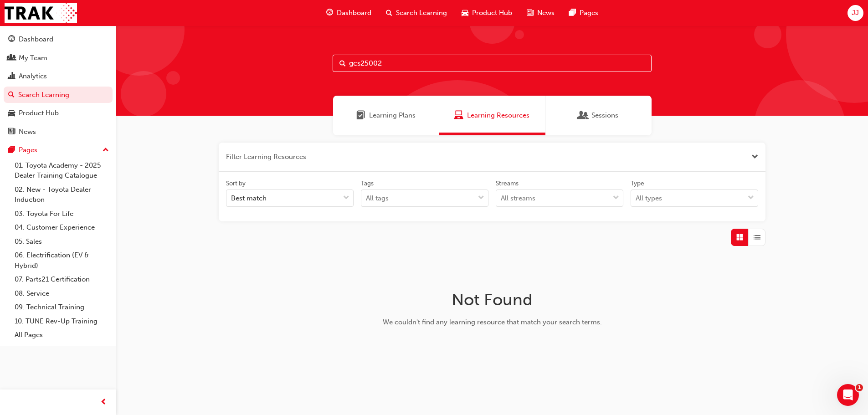 This screenshot has width=868, height=415. I want to click on a: Product Hub, so click(58, 113).